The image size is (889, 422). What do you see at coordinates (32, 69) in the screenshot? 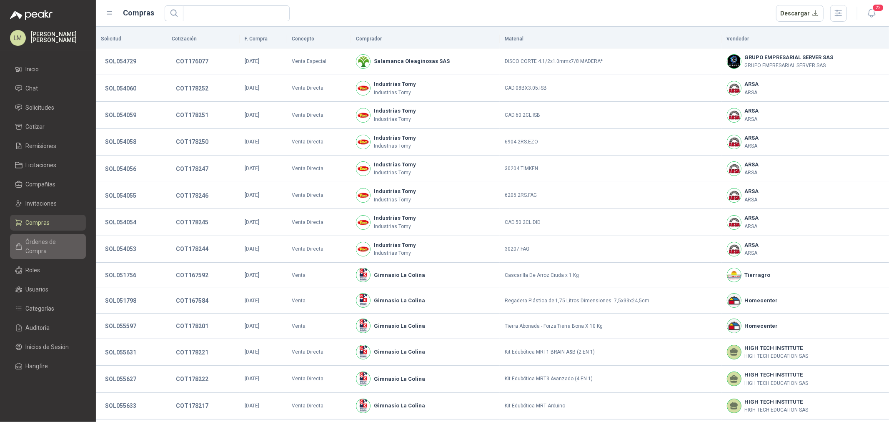
I see `span: Inicio` at bounding box center [32, 69].